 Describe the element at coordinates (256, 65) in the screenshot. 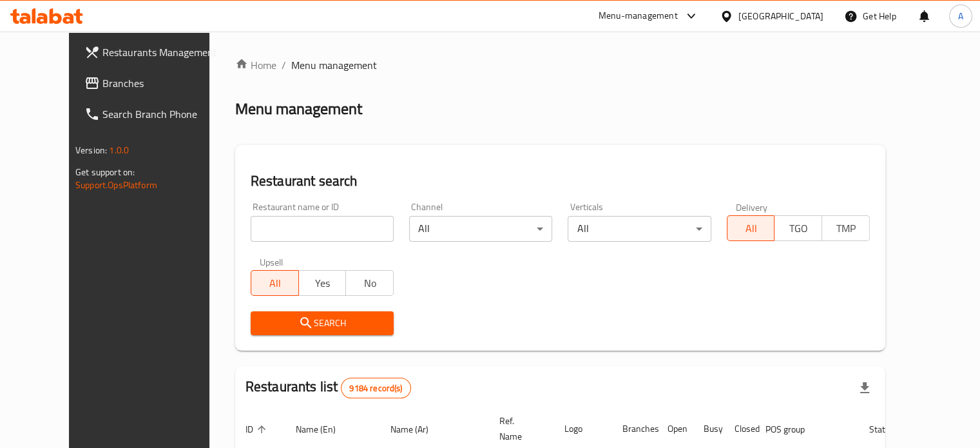

I see `a: Home` at that location.